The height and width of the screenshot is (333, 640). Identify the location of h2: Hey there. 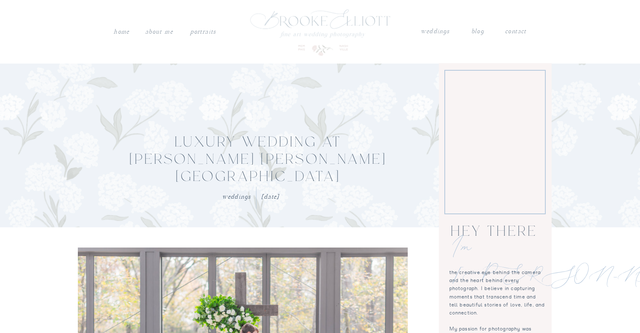
(494, 232).